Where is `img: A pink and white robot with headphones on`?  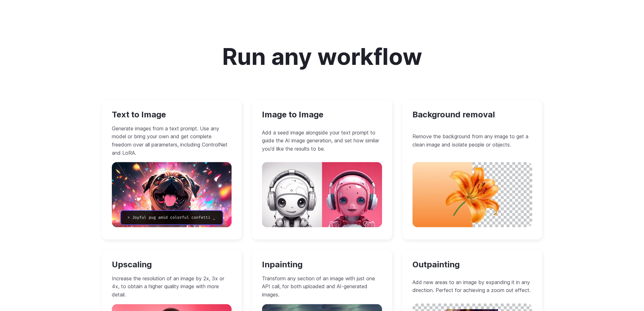 img: A pink and white robot with headphones on is located at coordinates (322, 195).